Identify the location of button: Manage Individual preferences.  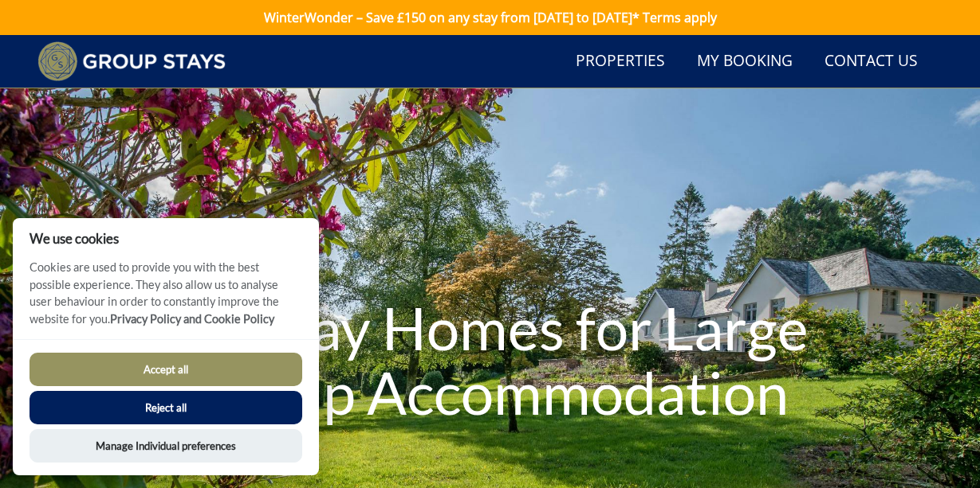
(166, 446).